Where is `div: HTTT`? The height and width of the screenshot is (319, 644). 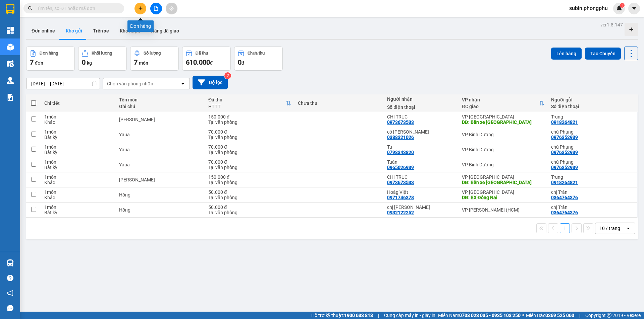
div: HTTT is located at coordinates (247, 107).